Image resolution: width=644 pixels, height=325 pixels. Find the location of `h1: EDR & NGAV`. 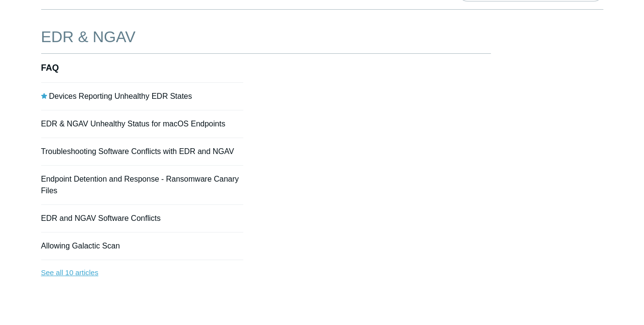

h1: EDR & NGAV is located at coordinates (266, 37).